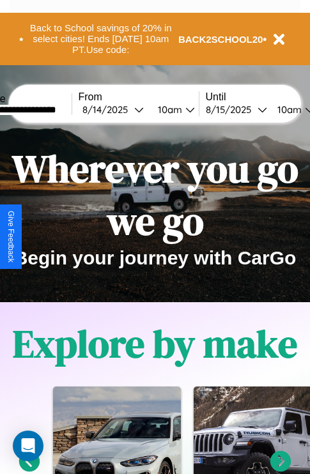 This screenshot has width=310, height=474. What do you see at coordinates (113, 109) in the screenshot?
I see `button: 8/14/2025` at bounding box center [113, 109].